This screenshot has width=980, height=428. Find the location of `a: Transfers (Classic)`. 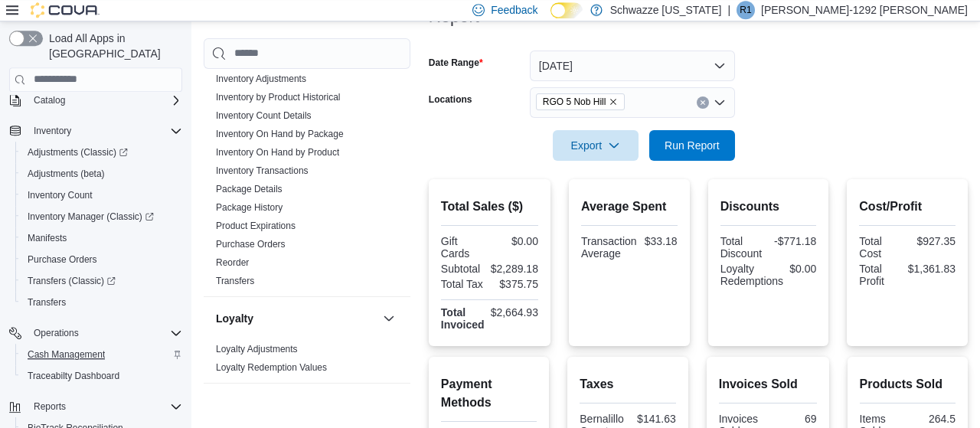

a: Transfers (Classic) is located at coordinates (102, 281).